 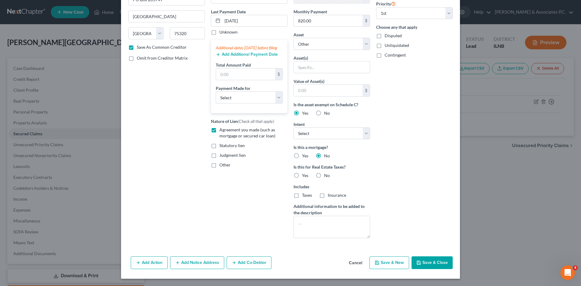 What do you see at coordinates (299, 124) in the screenshot?
I see `label: Intent` at bounding box center [299, 124].